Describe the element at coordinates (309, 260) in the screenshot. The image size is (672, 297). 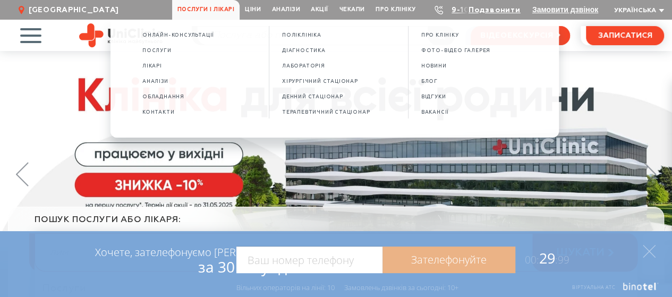
I see `input: Ваш номер телефону` at that location.